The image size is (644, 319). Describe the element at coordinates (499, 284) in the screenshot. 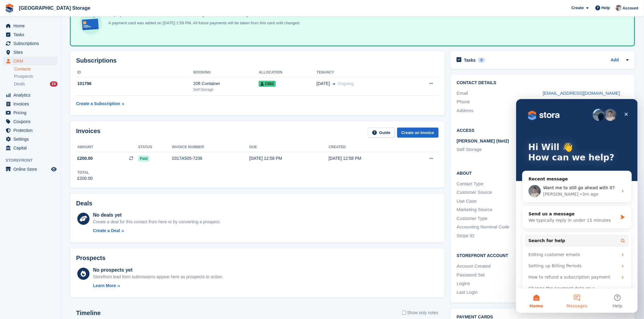

I see `div: Logins` at that location.